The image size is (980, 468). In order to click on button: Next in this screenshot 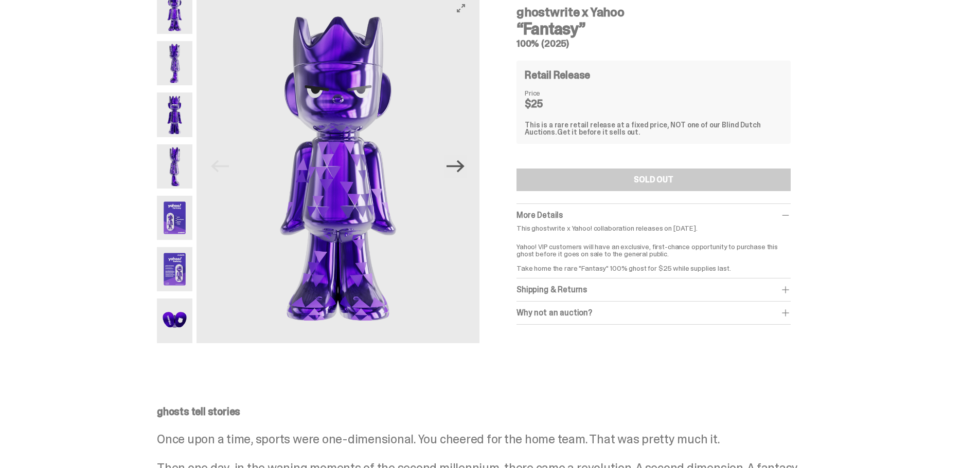, I will do `click(456, 167)`.